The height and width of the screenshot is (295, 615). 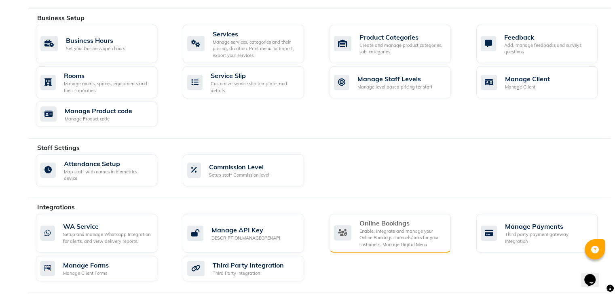 I want to click on div: Services, so click(x=255, y=34).